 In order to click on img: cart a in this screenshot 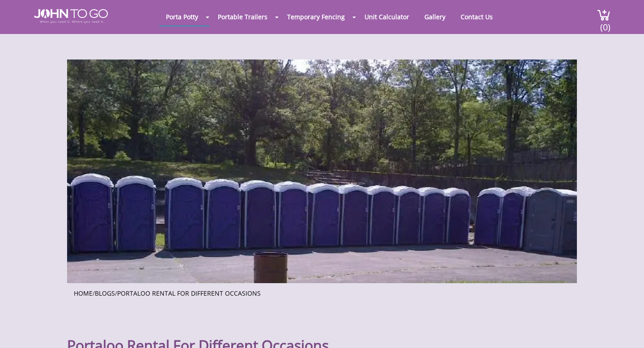, I will do `click(604, 15)`.